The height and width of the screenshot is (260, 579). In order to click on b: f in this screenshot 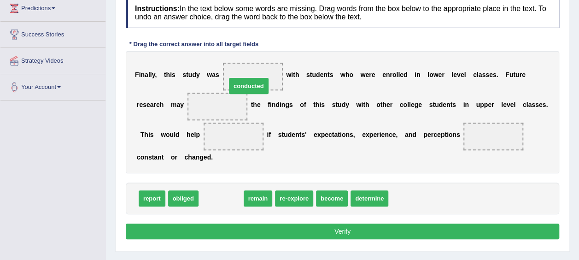, I will do `click(305, 105)`.